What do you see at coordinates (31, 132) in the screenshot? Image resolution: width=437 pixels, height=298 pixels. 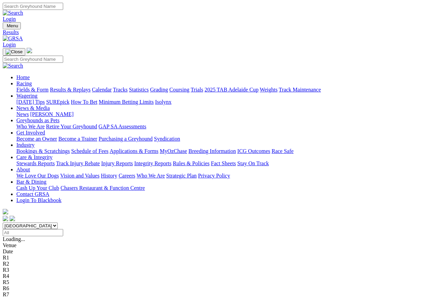 I see `a: Get Involved` at bounding box center [31, 132].